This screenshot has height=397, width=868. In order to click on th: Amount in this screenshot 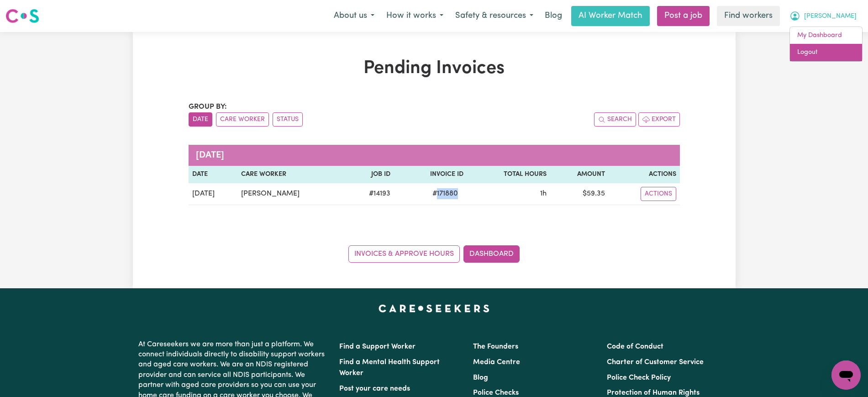, I will do `click(579, 175)`.